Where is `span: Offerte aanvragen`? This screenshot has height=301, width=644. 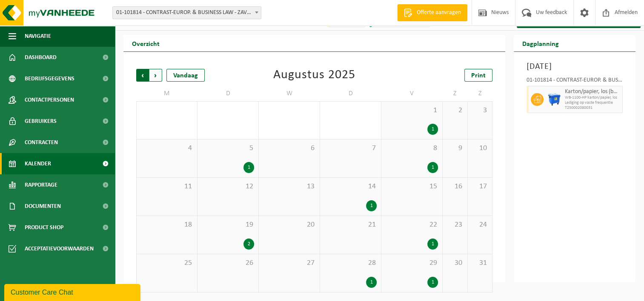
span: Offerte aanvragen is located at coordinates (439, 13).